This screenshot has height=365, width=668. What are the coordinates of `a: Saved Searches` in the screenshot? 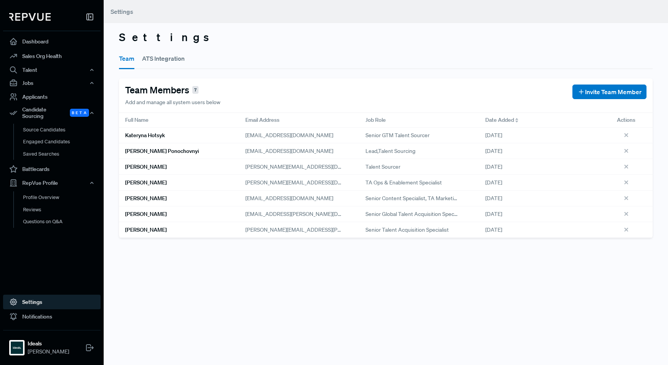 It's located at (62, 154).